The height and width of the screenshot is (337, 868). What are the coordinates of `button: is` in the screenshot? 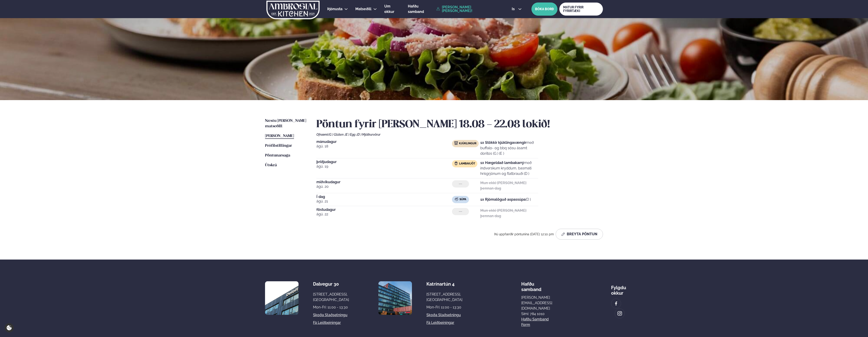 It's located at (516, 9).